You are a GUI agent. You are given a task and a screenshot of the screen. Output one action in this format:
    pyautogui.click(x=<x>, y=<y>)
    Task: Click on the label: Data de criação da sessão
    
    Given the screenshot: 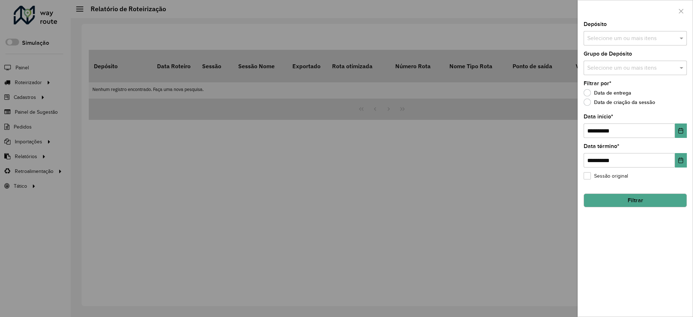 What is the action you would take?
    pyautogui.click(x=619, y=102)
    